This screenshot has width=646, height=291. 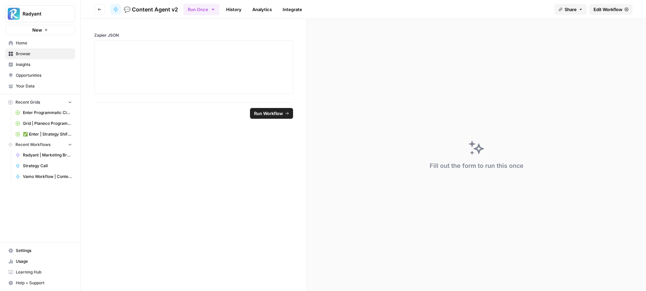 I want to click on a: Browse, so click(x=40, y=54).